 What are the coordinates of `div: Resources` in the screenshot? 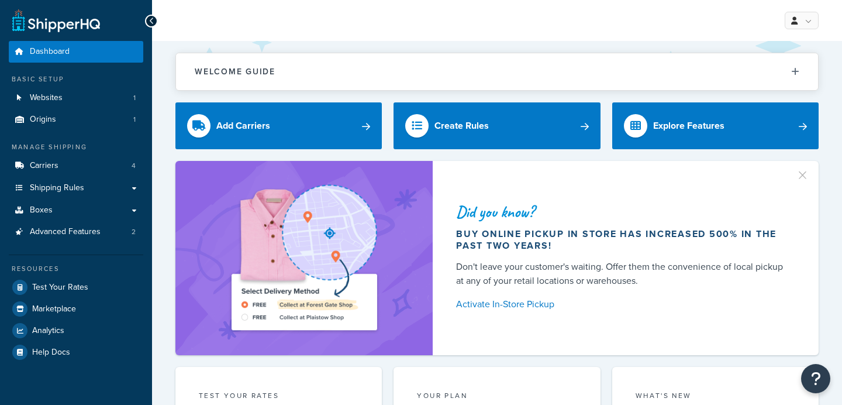 It's located at (76, 268).